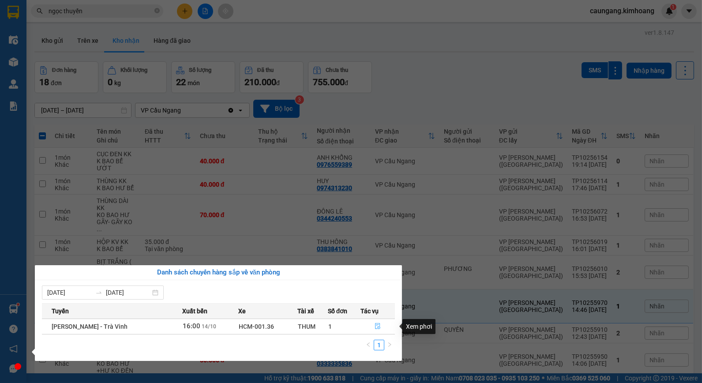 The height and width of the screenshot is (383, 702). I want to click on li: Previous Page, so click(369, 345).